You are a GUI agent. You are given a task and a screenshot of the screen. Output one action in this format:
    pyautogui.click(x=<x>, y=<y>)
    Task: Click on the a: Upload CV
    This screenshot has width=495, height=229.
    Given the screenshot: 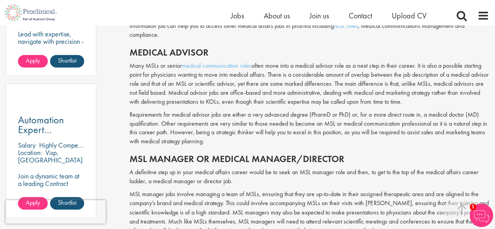 What is the action you would take?
    pyautogui.click(x=409, y=16)
    